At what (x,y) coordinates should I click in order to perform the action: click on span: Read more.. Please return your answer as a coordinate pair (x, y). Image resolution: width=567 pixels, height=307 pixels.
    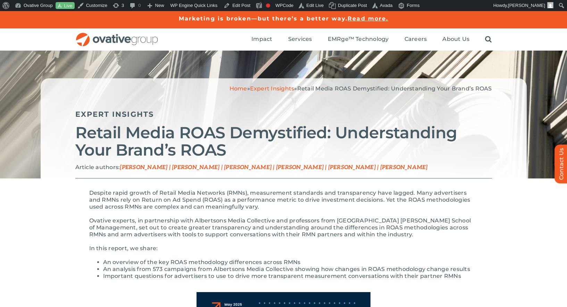
    Looking at the image, I should click on (367, 18).